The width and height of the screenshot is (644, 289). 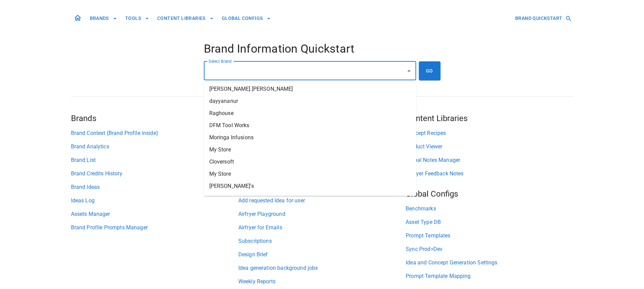 What do you see at coordinates (322, 200) in the screenshot?
I see `a: Add requested Idea for user` at bounding box center [322, 200].